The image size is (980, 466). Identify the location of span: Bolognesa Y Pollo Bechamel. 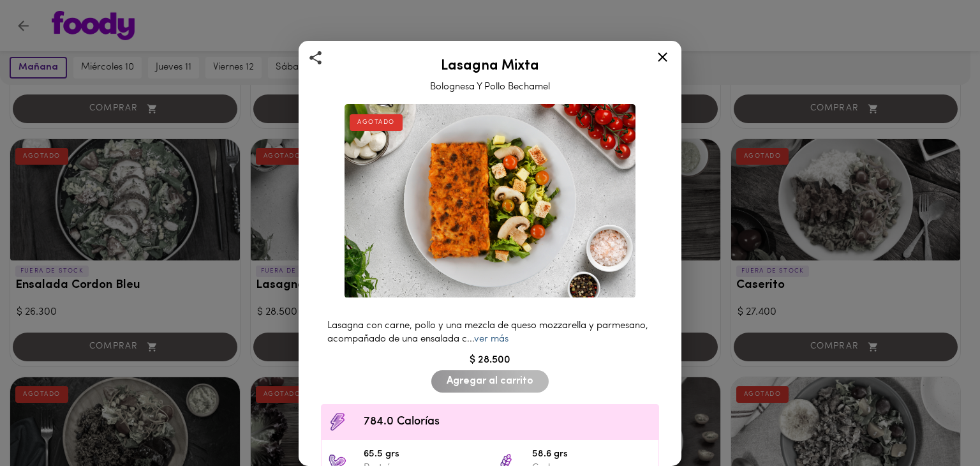
(490, 86).